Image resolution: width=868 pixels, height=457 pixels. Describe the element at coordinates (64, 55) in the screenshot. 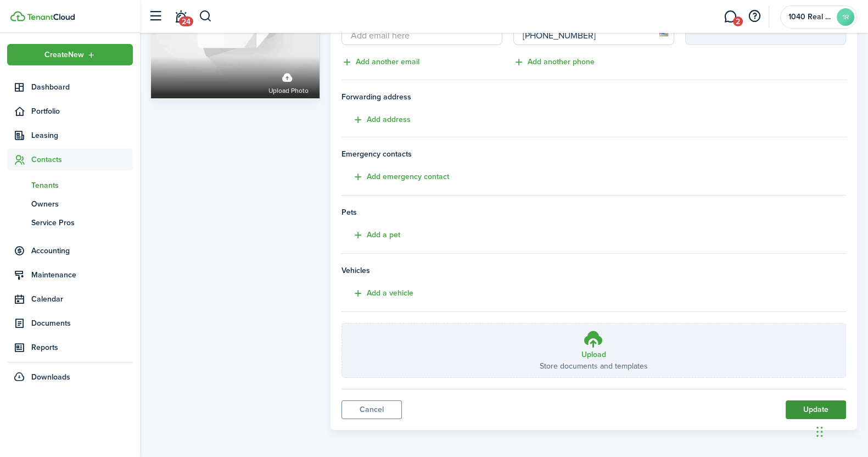

I see `span: Create New` at that location.